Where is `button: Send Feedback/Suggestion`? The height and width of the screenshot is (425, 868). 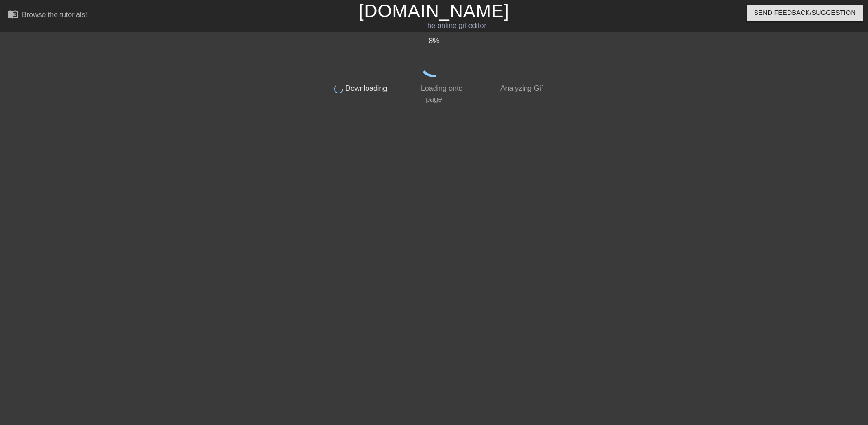
button: Send Feedback/Suggestion is located at coordinates (805, 12).